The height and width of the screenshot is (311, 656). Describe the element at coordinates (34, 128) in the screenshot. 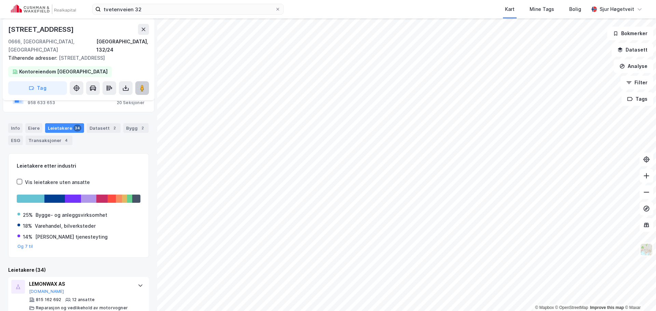

I see `div: Eiere` at that location.